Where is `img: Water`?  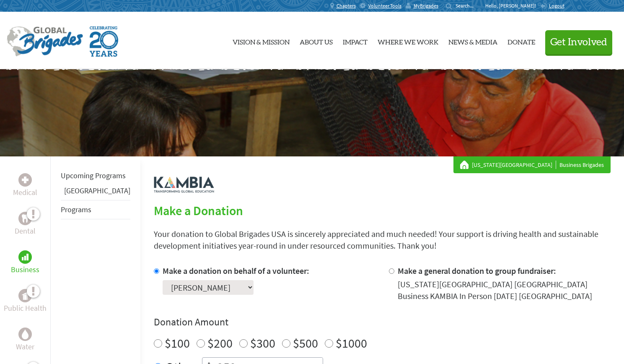
img: Water is located at coordinates (25, 334).